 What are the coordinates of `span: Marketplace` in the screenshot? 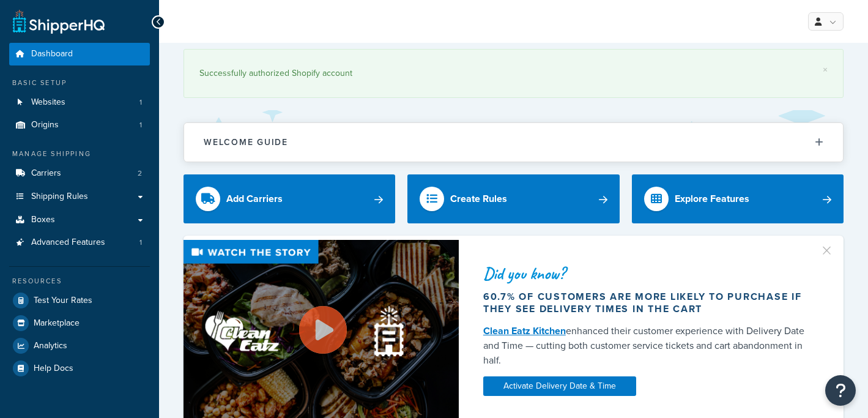 It's located at (57, 323).